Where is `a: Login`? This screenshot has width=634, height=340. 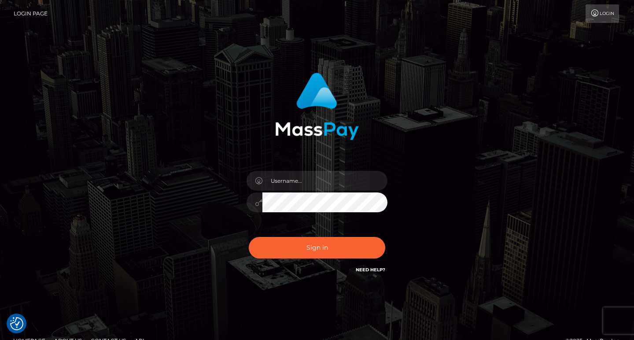
a: Login is located at coordinates (602, 14).